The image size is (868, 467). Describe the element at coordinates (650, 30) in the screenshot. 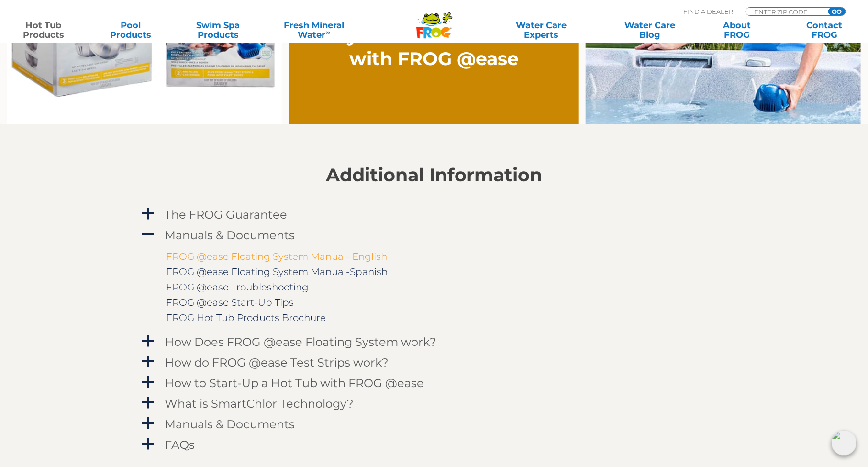

I see `a: Water CareBlog` at that location.